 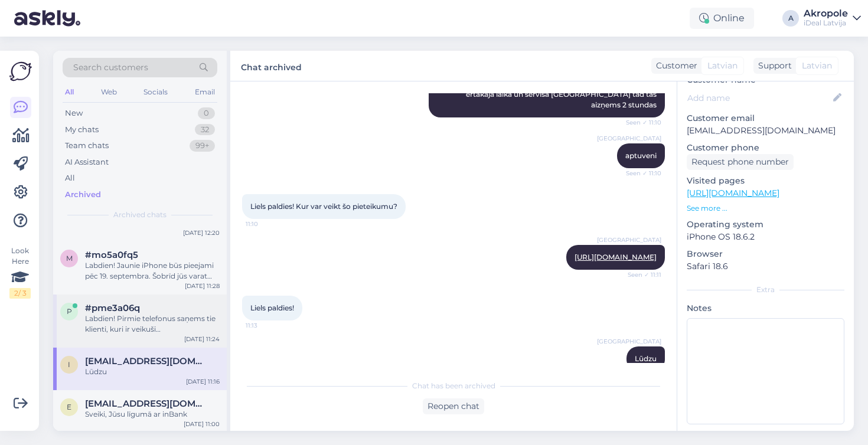 I want to click on div: Labdien! Pirmie telefonus saņems tie klienti, kuri ir veikuši priekšpasūtījumu, atbilstoši secībai., so click(x=152, y=324).